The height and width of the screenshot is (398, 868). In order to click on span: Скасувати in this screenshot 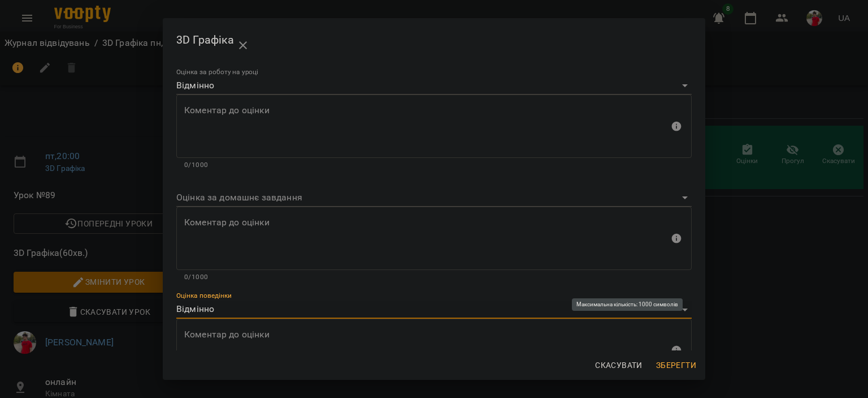, I will do `click(619, 365)`.